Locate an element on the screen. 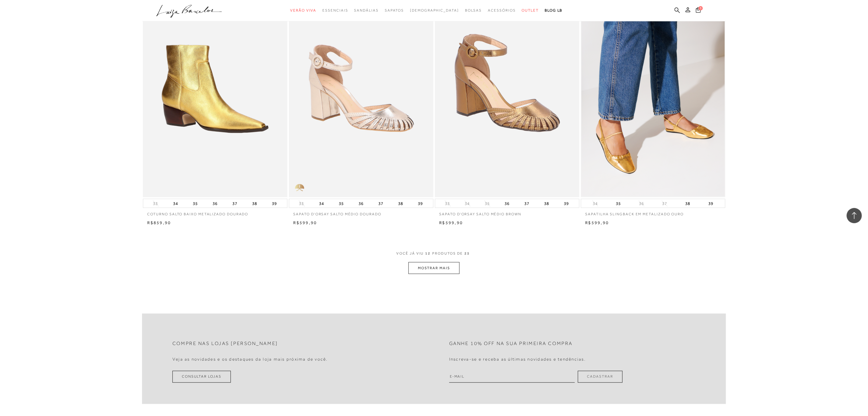  input: E-mail is located at coordinates (512, 377).